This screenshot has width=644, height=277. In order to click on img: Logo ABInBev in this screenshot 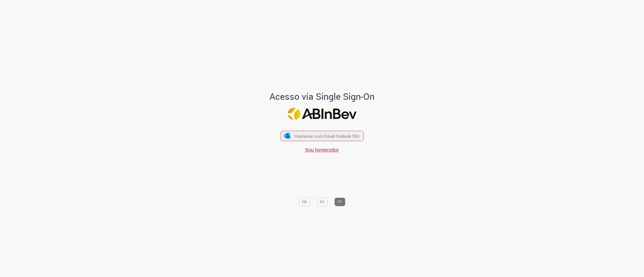, I will do `click(322, 114)`.